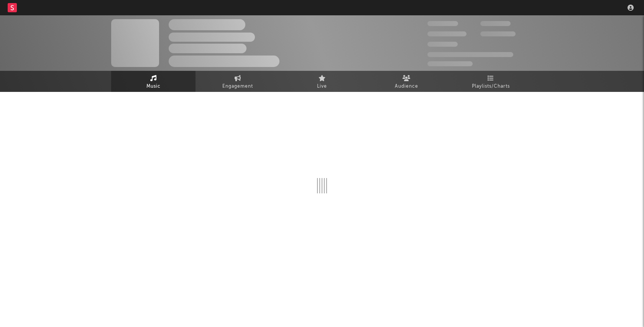 The height and width of the screenshot is (327, 644). I want to click on a: Engagement, so click(238, 81).